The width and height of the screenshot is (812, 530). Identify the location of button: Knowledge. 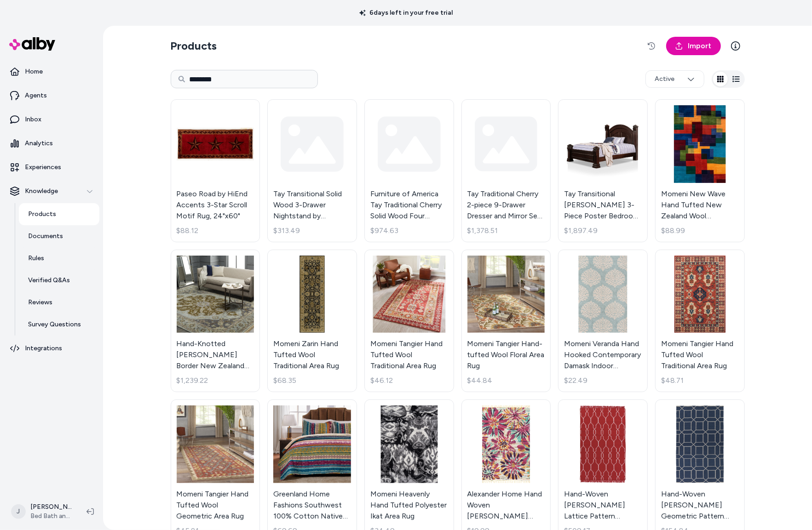
(52, 191).